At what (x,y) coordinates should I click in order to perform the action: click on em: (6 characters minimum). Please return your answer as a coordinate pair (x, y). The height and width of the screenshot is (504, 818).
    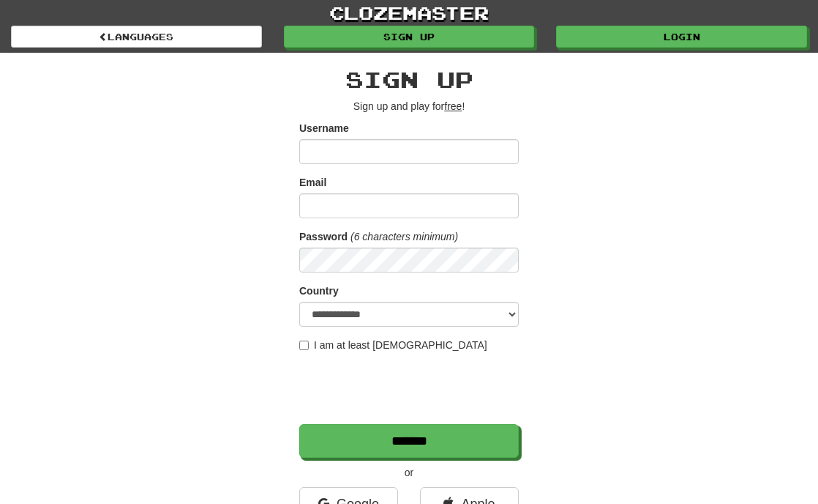
    Looking at the image, I should click on (404, 237).